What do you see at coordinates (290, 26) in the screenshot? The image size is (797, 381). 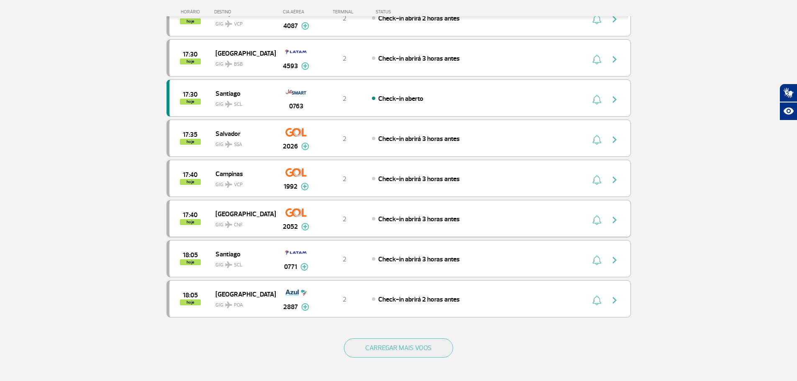 I see `span: 4087` at bounding box center [290, 26].